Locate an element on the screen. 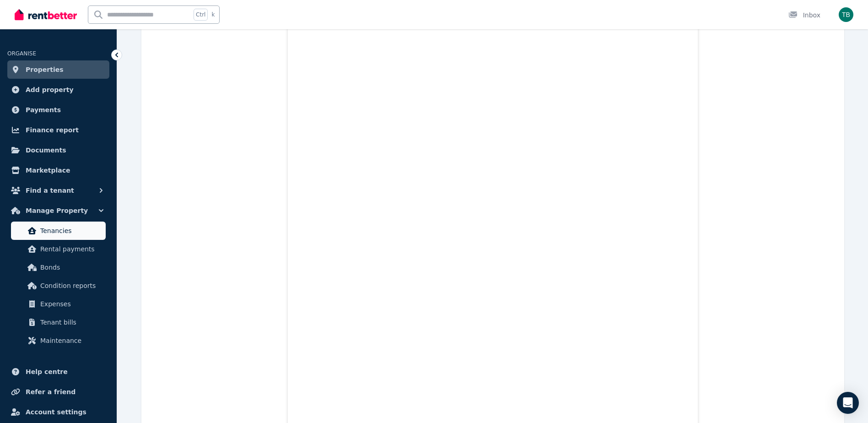 The width and height of the screenshot is (868, 423). span: Expenses is located at coordinates (71, 304).